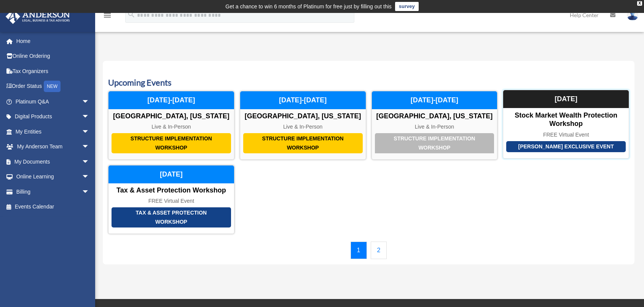  Describe the element at coordinates (358, 250) in the screenshot. I see `a: 1` at that location.